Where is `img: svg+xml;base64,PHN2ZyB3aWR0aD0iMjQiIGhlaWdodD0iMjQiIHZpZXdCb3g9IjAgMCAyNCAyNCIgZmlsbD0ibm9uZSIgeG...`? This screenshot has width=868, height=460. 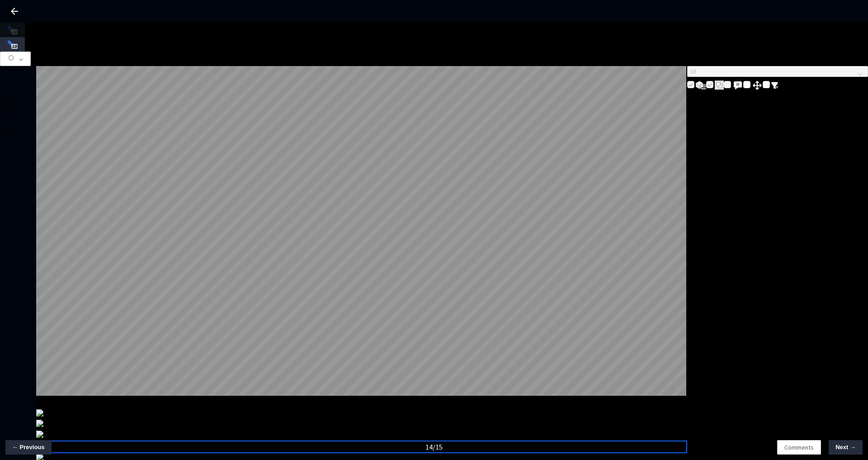 img: svg+xml;base64,PHN2ZyB3aWR0aD0iMjQiIGhlaWdodD0iMjQiIHZpZXdCb3g9IjAgMCAyNCAyNCIgZmlsbD0ibm9uZSIgeG... is located at coordinates (738, 85).